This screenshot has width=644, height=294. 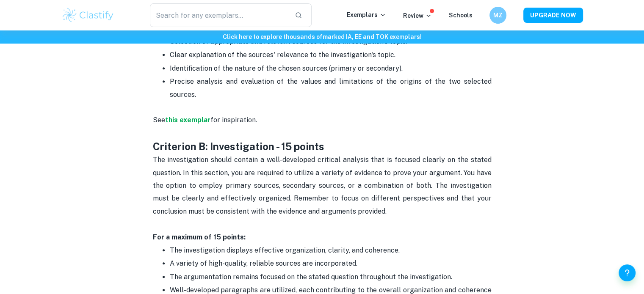 What do you see at coordinates (497, 15) in the screenshot?
I see `h6: MZ` at bounding box center [497, 15].